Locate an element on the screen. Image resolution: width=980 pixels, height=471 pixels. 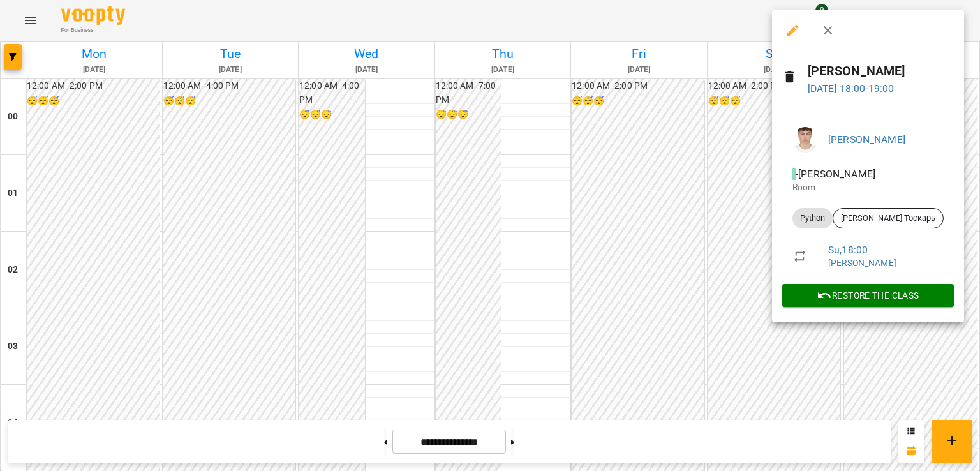
a: Su , 18:00 is located at coordinates (848, 250).